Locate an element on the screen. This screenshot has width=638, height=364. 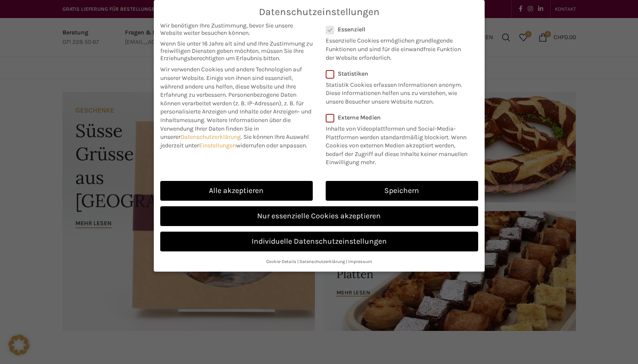
span: Wir verwenden Cookies und andere Technologien auf unserer Website. Einige von ihnen sind essenzie... is located at coordinates (231, 82).